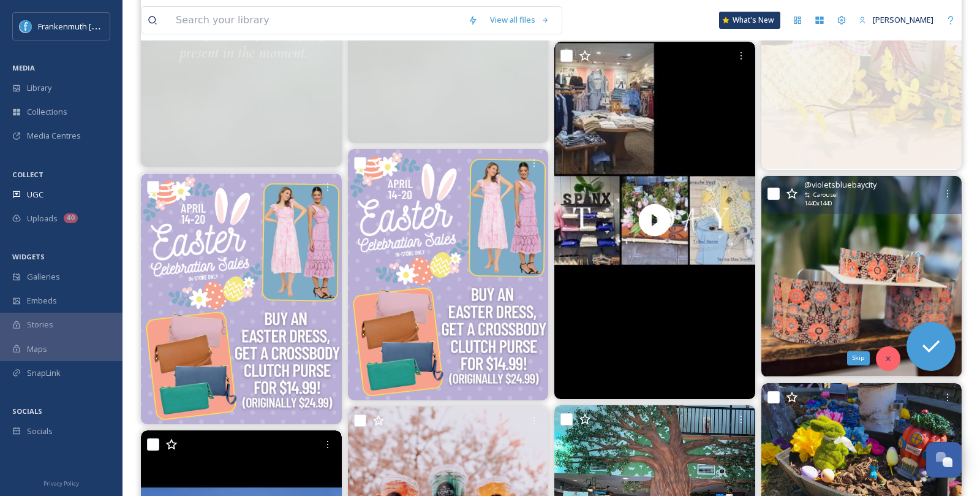  What do you see at coordinates (858, 358) in the screenshot?
I see `div: Skip` at bounding box center [858, 358].